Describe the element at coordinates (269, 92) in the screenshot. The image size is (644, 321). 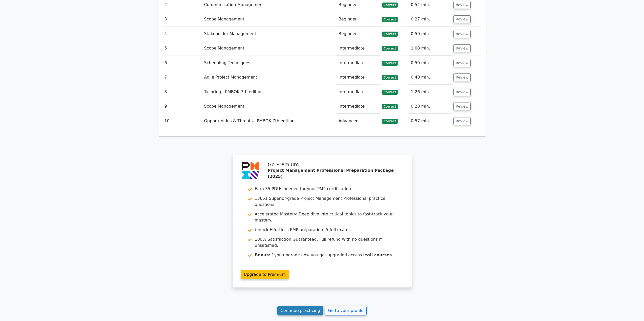
I see `td: Tailoring - PMBOK 7th edition` at that location.